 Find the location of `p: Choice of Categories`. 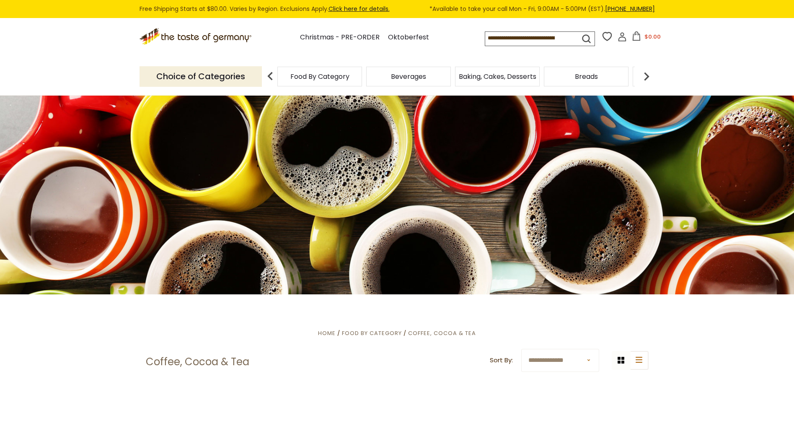

p: Choice of Categories is located at coordinates (201, 76).